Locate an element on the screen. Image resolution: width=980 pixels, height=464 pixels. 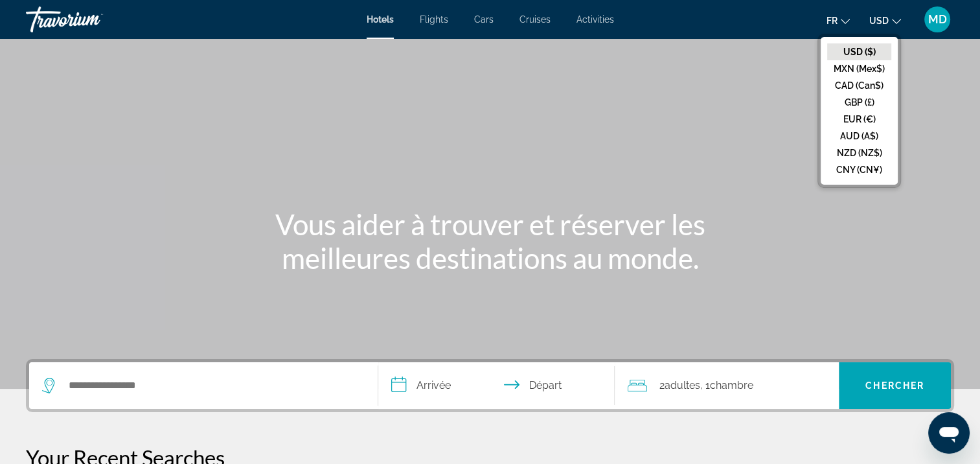
input: Search hotel destination is located at coordinates (212, 386).